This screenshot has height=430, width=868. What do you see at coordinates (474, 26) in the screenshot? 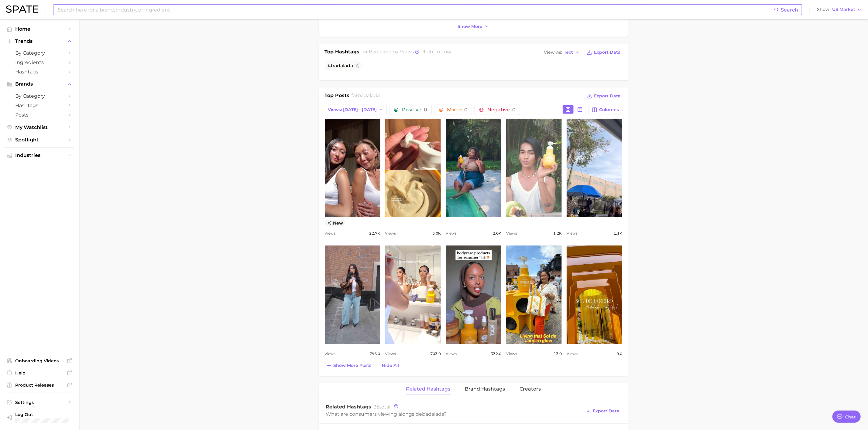
I see `button: Show more` at bounding box center [474, 26].